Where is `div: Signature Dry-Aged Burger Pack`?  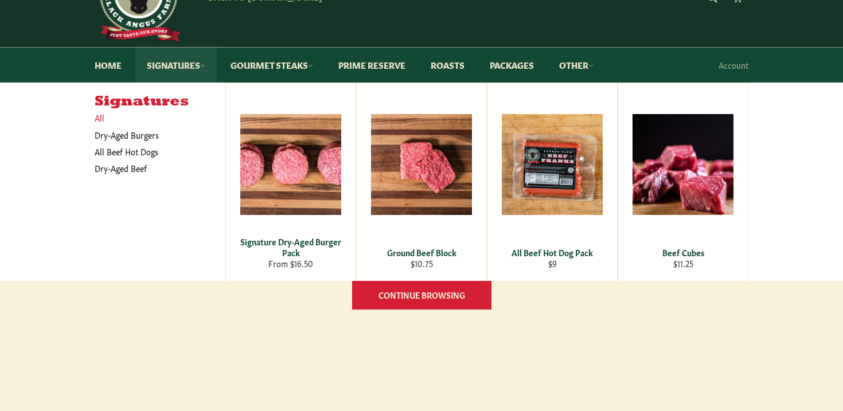
div: Signature Dry-Aged Burger Pack is located at coordinates (291, 247).